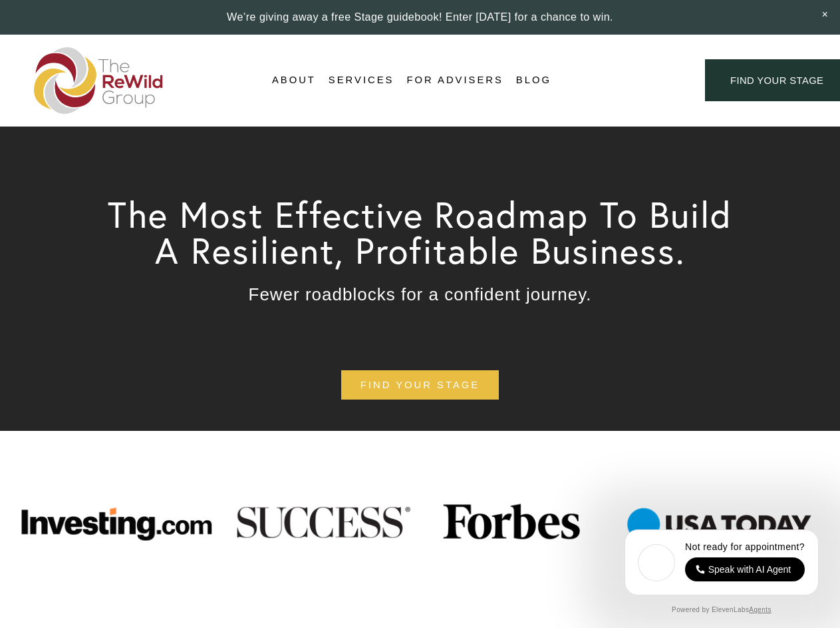 The height and width of the screenshot is (628, 840). What do you see at coordinates (420, 385) in the screenshot?
I see `a: find your stage` at bounding box center [420, 385].